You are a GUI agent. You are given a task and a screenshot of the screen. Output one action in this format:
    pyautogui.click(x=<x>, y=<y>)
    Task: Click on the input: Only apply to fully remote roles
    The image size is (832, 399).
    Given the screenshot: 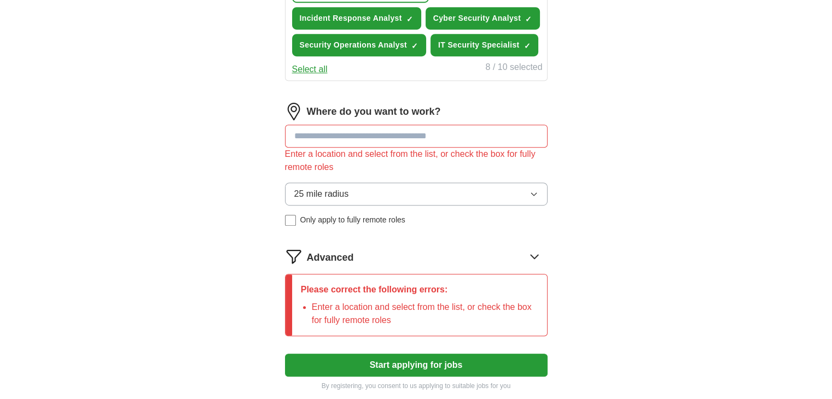 What is the action you would take?
    pyautogui.click(x=290, y=220)
    